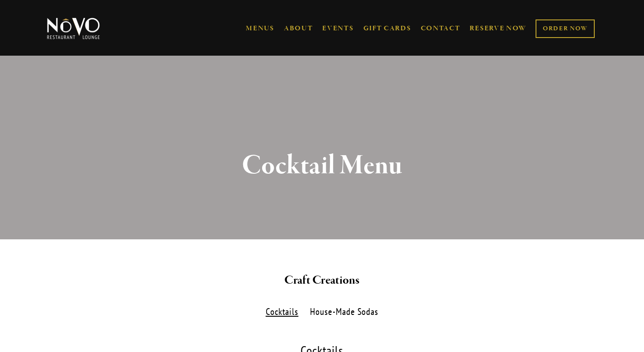 This screenshot has width=644, height=352. What do you see at coordinates (387, 28) in the screenshot?
I see `a: GIFT CARDS` at bounding box center [387, 28].